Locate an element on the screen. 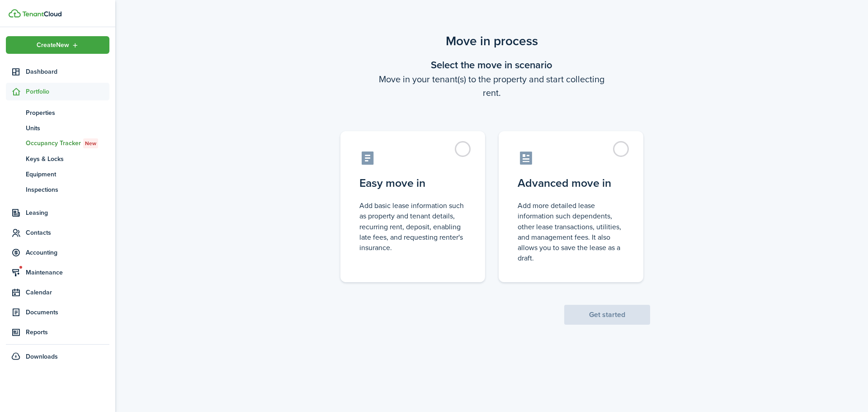 The image size is (868, 412). a: Keys & Locks is located at coordinates (58, 158).